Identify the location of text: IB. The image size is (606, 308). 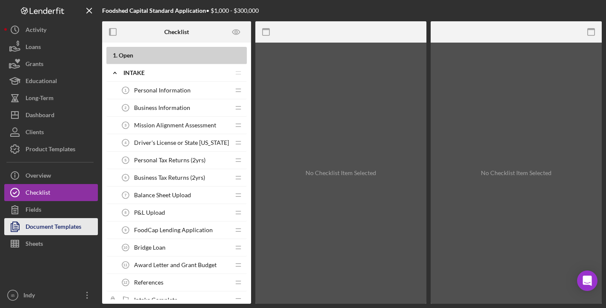
(12, 295).